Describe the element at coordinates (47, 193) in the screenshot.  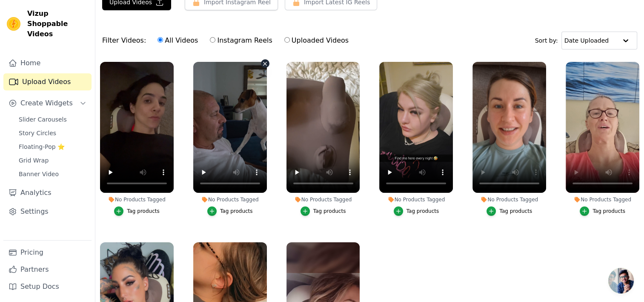
I see `a: Analytics` at that location.